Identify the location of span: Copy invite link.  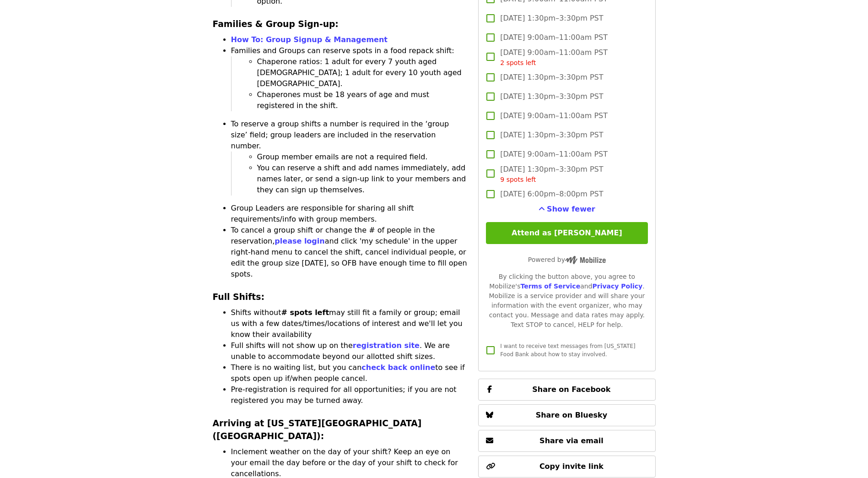
(571, 466).